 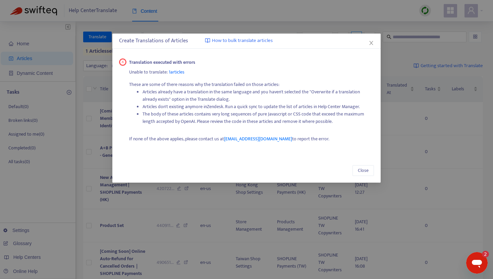 I want to click on p: If none of the above applies, please contact us at to report the error., so click(x=251, y=139).